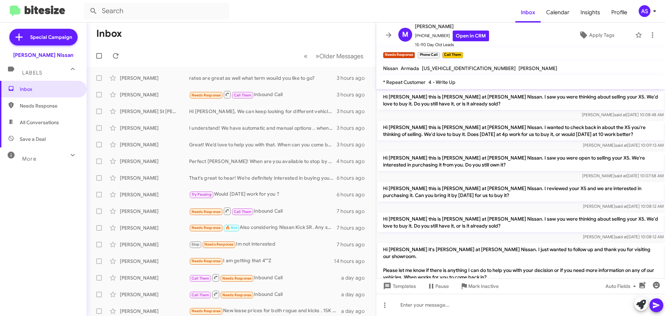  What do you see at coordinates (262, 260) in the screenshot?
I see `div: I am getting that 4""Z` at bounding box center [262, 260].